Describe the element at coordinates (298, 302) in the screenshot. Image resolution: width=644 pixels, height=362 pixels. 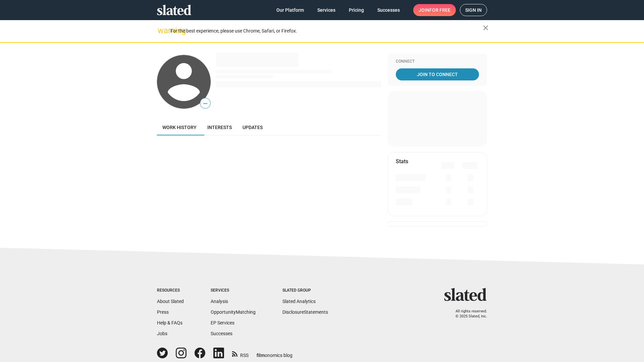
I see `a: Slated Analytics` at that location.